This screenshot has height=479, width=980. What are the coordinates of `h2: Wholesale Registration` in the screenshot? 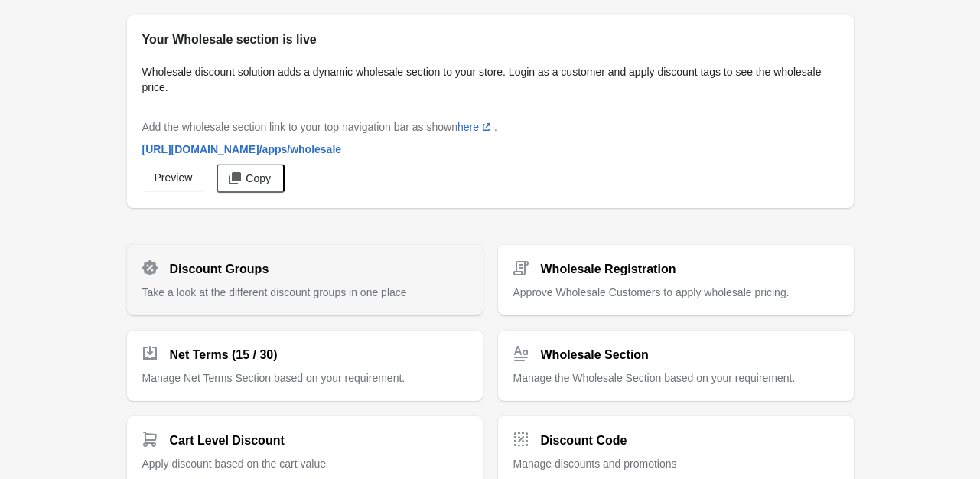 It's located at (608, 269).